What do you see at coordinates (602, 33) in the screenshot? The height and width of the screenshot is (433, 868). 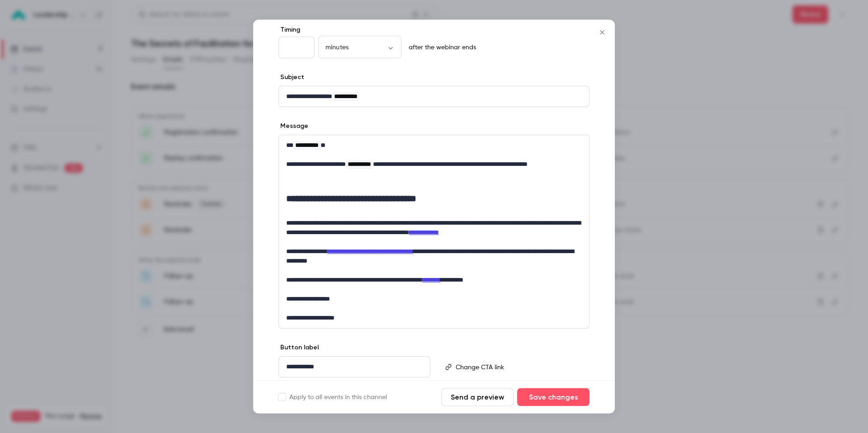 I see `button: Close` at bounding box center [602, 33].